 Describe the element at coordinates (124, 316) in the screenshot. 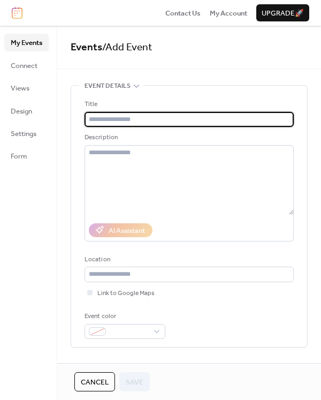

I see `div: Event color` at that location.